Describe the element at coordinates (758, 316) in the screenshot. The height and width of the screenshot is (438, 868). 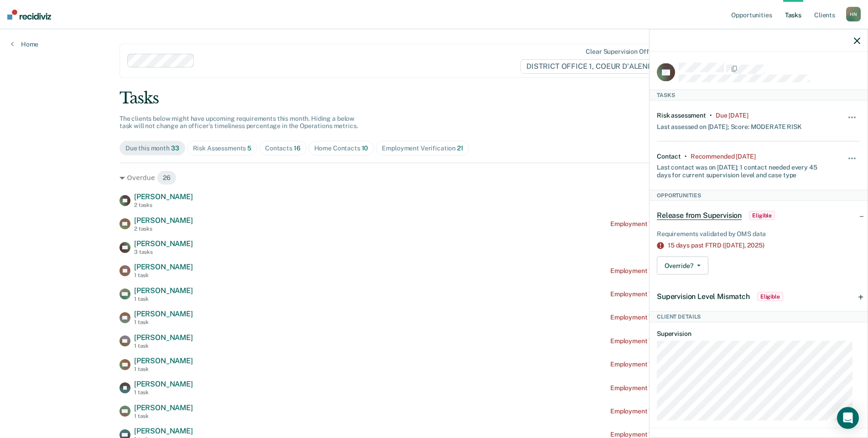
I see `div: Client Details` at that location.